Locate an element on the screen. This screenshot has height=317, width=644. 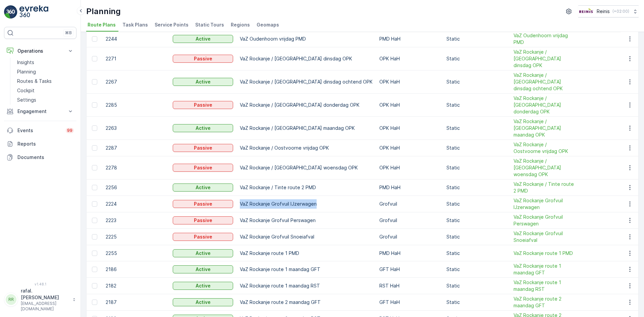
a: Events99 is located at coordinates (40, 130).